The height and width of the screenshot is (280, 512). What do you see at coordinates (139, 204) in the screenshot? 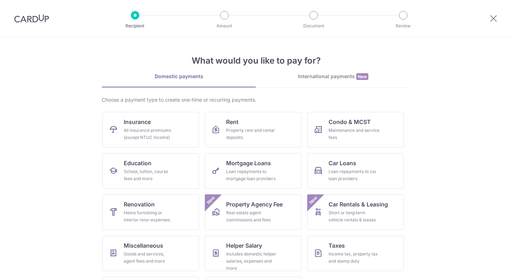
I see `span: Renovation` at bounding box center [139, 204].